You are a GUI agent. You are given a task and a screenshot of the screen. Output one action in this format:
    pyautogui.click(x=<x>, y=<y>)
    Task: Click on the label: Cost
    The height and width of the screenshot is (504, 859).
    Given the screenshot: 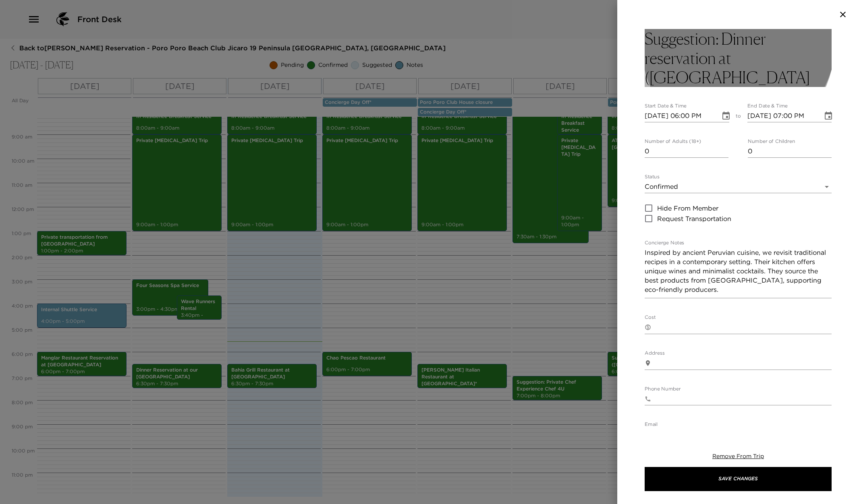 What is the action you would take?
    pyautogui.click(x=650, y=317)
    